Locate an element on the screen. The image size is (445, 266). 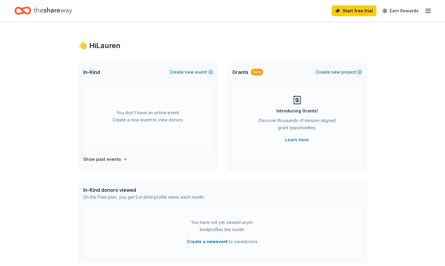
div: In-Kind donors viewed is located at coordinates (144, 190).